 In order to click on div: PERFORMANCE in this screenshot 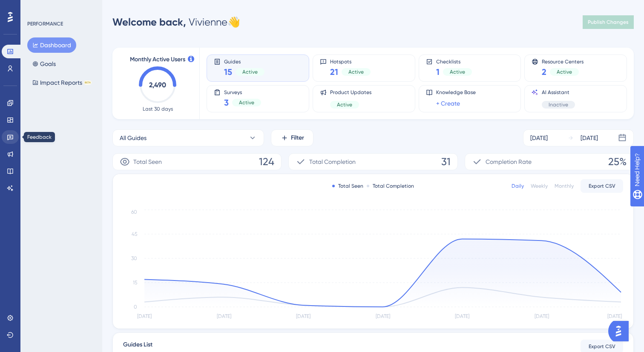, I will do `click(45, 24)`.